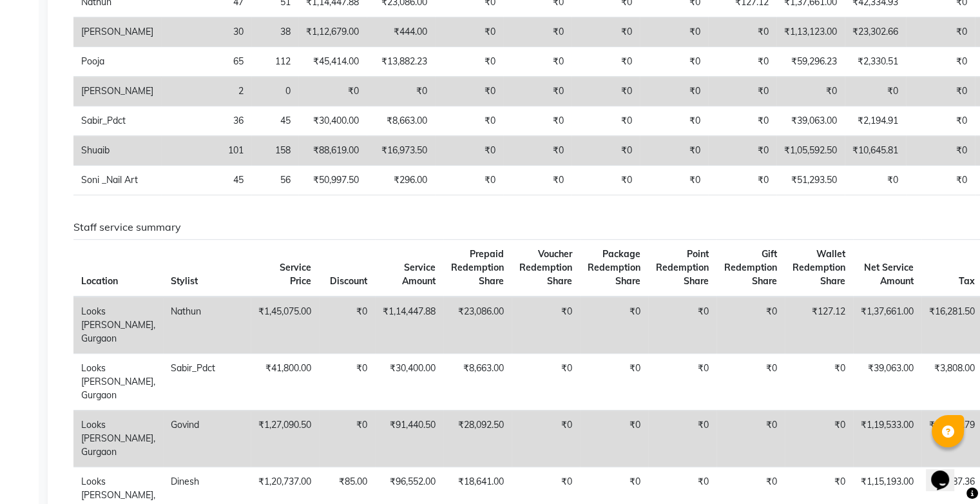 This screenshot has height=504, width=980. I want to click on td: 112, so click(274, 62).